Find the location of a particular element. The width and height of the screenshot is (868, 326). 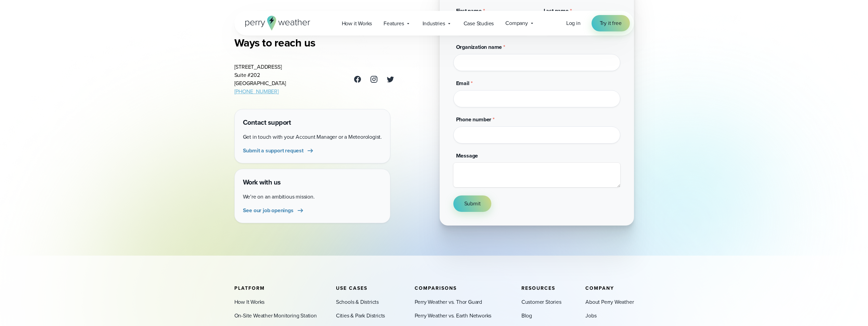

a: See our job openings is located at coordinates (273, 211).